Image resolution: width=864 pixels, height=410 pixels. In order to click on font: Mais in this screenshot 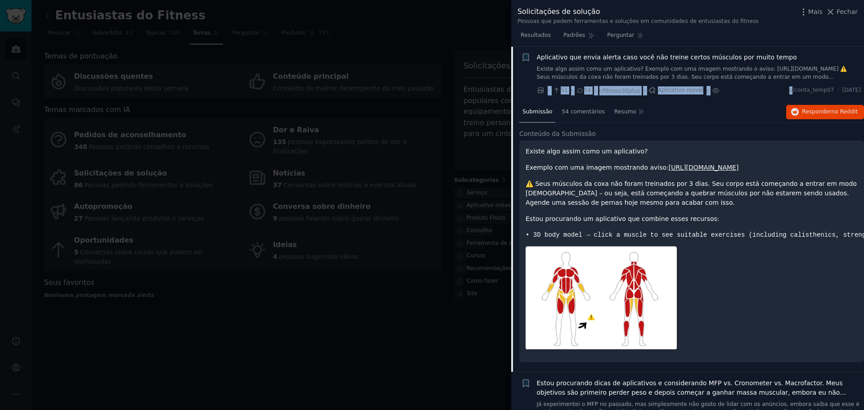, I will do `click(815, 12)`.